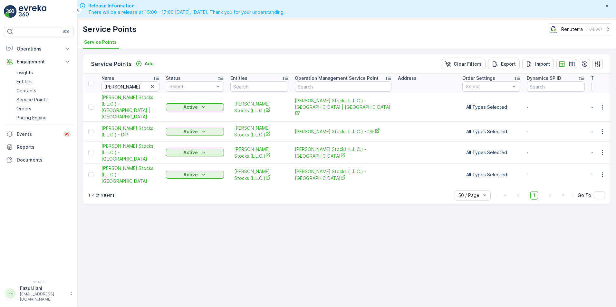  Describe the element at coordinates (467, 64) in the screenshot. I see `p: Clear Filters` at that location.